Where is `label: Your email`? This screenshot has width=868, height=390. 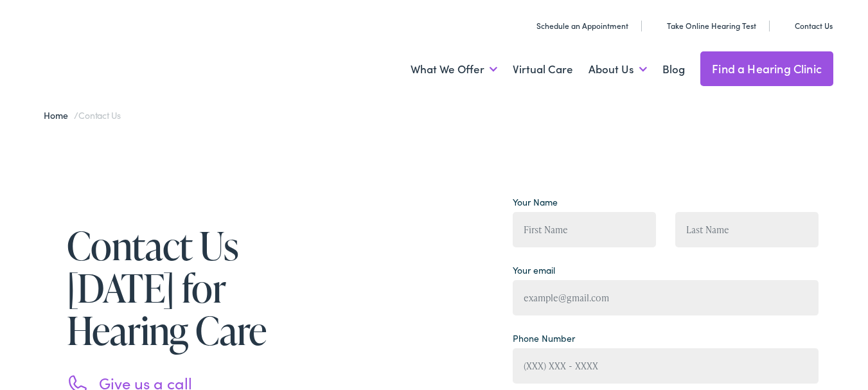
label: Your email is located at coordinates (534, 270).